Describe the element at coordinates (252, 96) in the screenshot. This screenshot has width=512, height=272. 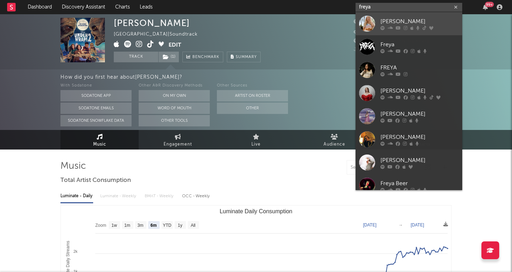
I see `button: Artist on Roster` at that location.